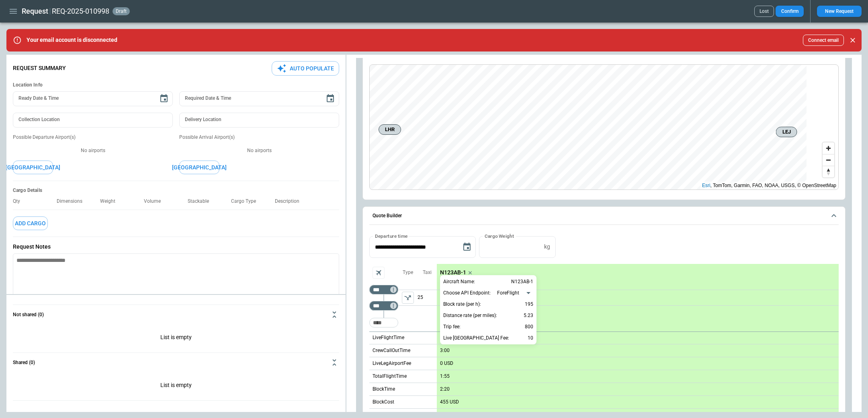 This screenshot has height=418, width=868. I want to click on p: 10, so click(530, 338).